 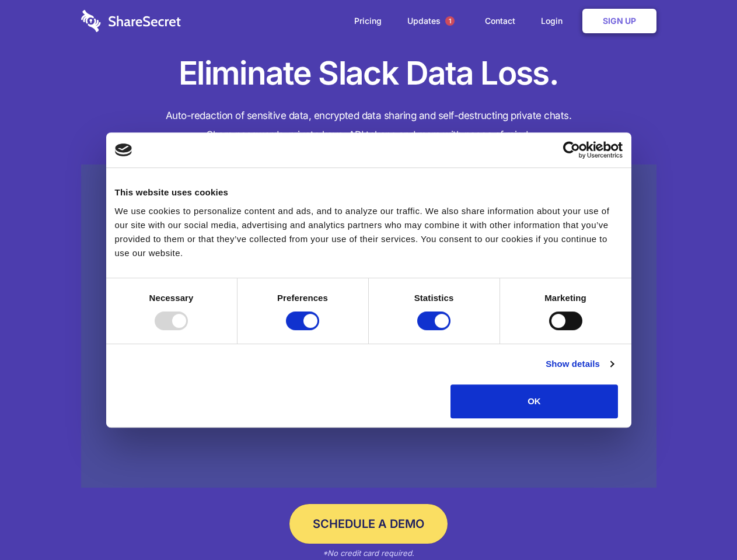 I want to click on img: logo-wordmark-white-trans-d4663122ce5f474addd5e946df7df03e33cb6a1c49d2221995e7729f52c070b2.svg, so click(x=131, y=21).